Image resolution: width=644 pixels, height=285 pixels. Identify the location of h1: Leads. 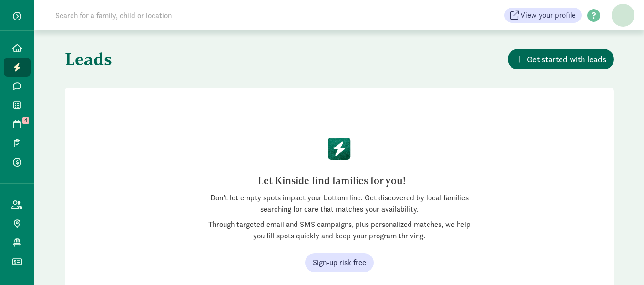
(201, 59).